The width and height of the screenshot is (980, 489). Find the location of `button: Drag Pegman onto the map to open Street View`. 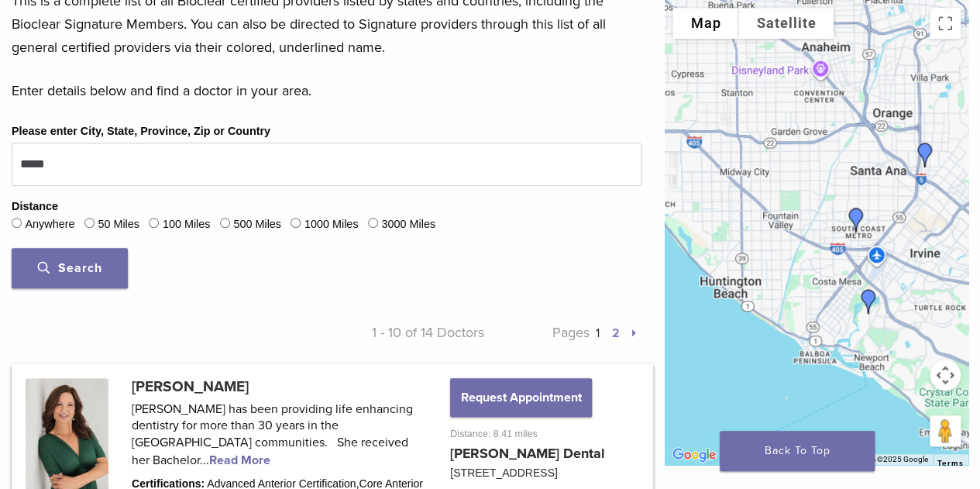

button: Drag Pegman onto the map to open Street View is located at coordinates (945, 431).